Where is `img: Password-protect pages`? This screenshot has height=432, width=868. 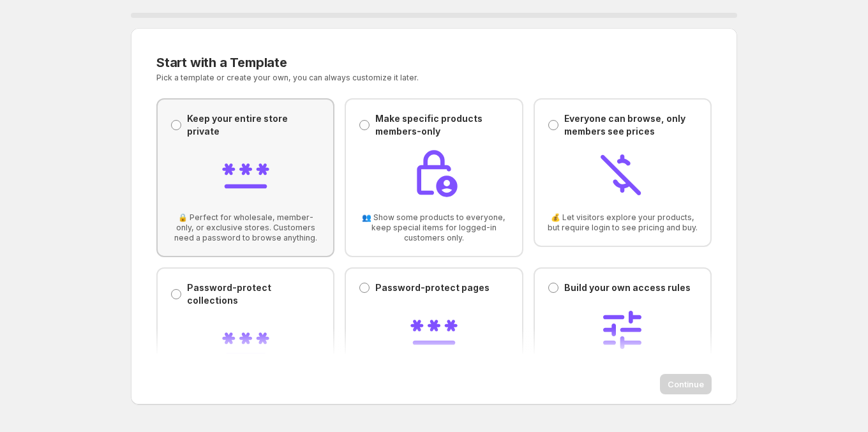
img: Password-protect pages is located at coordinates (434, 330).